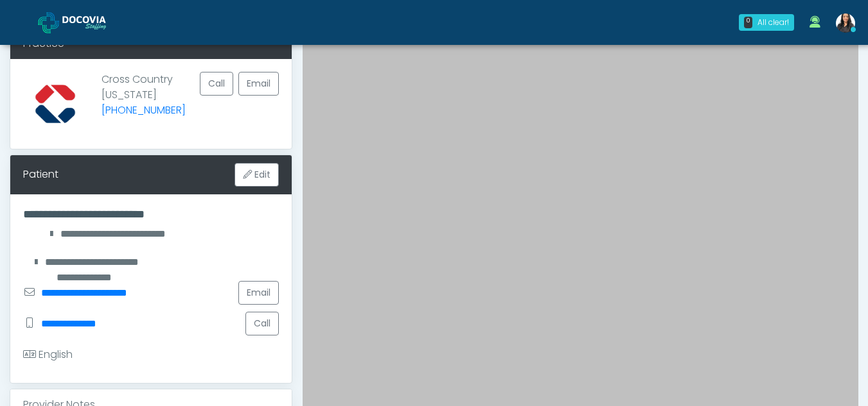  What do you see at coordinates (773, 23) in the screenshot?
I see `div: All clear!` at bounding box center [773, 23].